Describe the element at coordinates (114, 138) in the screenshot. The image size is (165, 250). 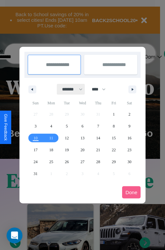
I see `button: 15` at that location.